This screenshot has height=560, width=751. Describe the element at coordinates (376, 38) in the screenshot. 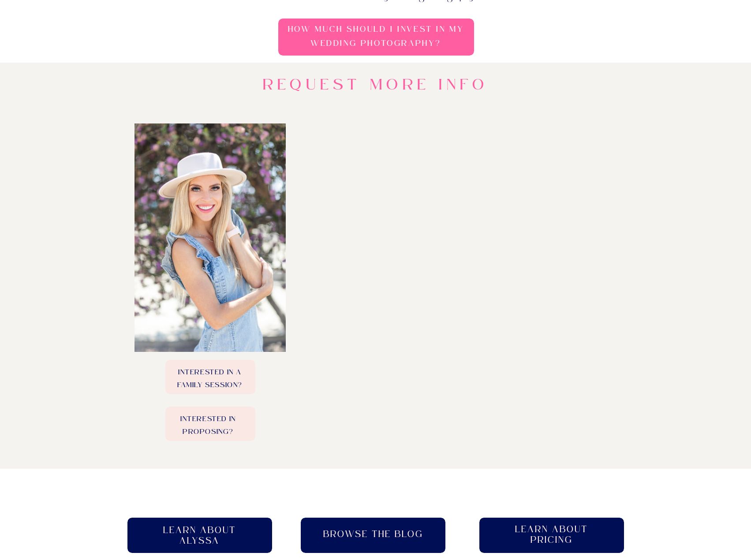

I see `a: How Much Should I Invest In My Wedding Photography?` at that location.